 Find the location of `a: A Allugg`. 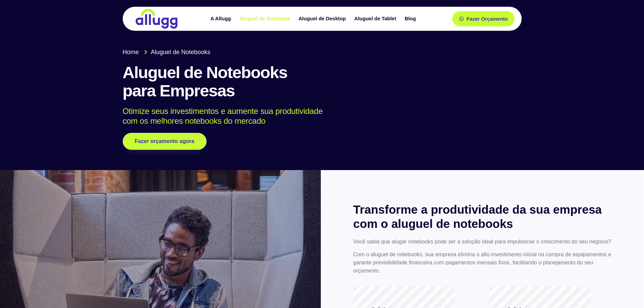

a: A Allugg is located at coordinates (221, 19).